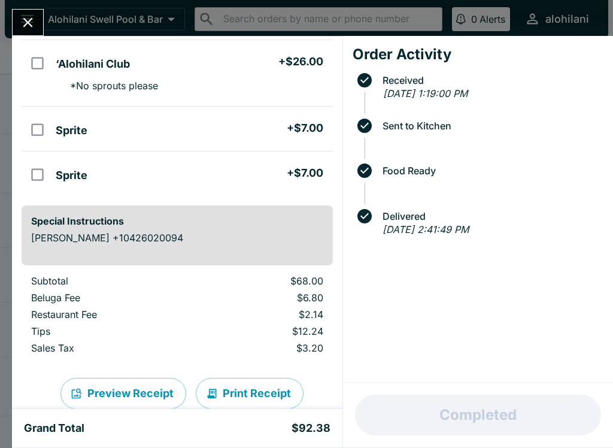 Image resolution: width=613 pixels, height=448 pixels. I want to click on p: * No sprouts please, so click(109, 86).